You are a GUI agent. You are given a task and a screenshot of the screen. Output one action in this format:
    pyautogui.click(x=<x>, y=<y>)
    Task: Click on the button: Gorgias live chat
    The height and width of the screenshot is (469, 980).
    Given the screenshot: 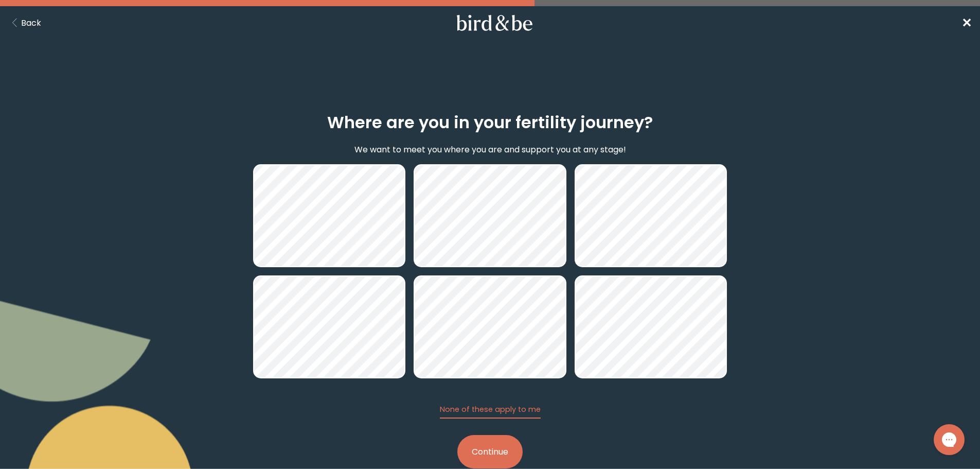 What is the action you would take?
    pyautogui.click(x=21, y=19)
    